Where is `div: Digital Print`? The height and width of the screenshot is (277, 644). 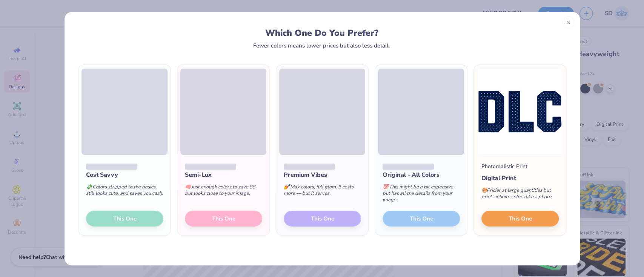 div: Digital Print is located at coordinates (520, 179).